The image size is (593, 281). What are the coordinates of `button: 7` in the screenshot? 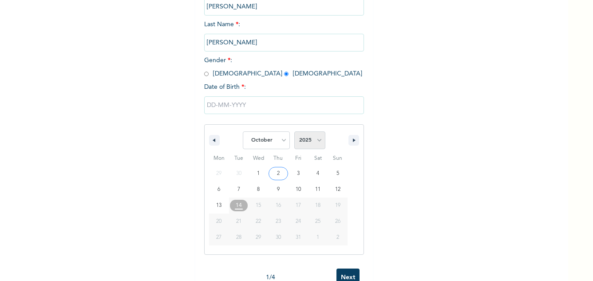 It's located at (239, 190).